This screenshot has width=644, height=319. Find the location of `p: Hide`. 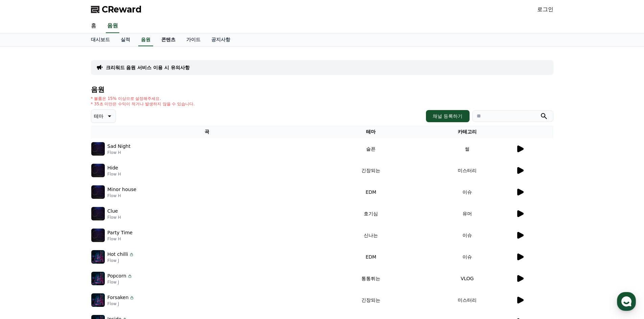

p: Hide is located at coordinates (113, 168).